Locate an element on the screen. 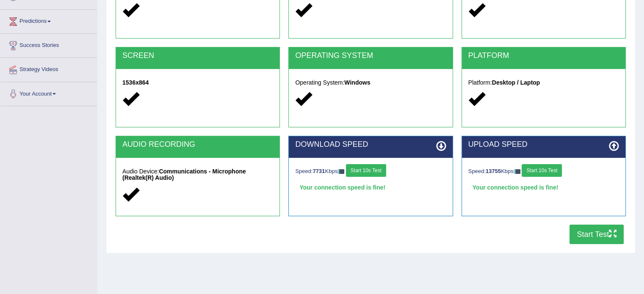  h2: PLATFORM is located at coordinates (544, 56).